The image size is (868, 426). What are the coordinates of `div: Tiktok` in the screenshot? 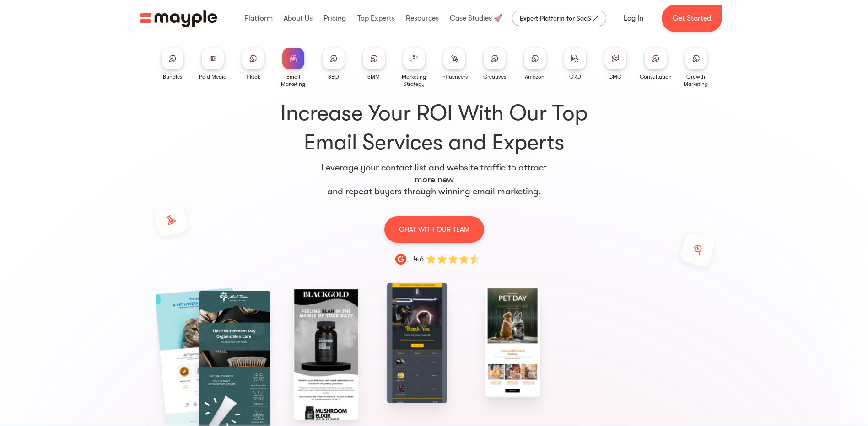 It's located at (253, 76).